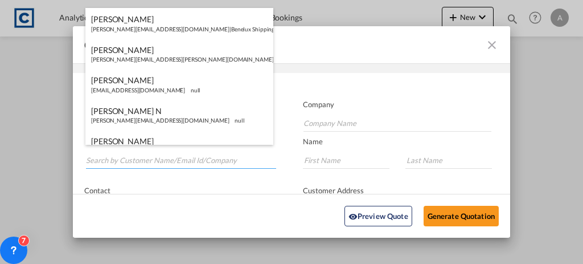  I want to click on md-dialog: Generate QuotationQUOTE ..., so click(291, 132).